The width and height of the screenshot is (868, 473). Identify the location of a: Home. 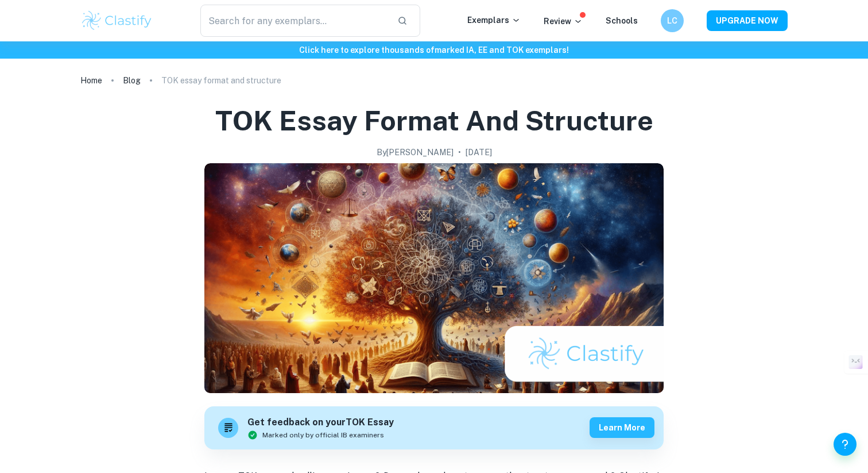
(92, 80).